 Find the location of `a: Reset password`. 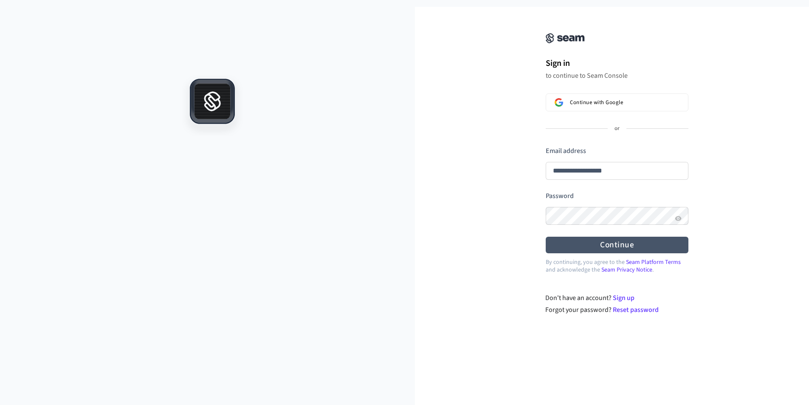

a: Reset password is located at coordinates (636, 310).